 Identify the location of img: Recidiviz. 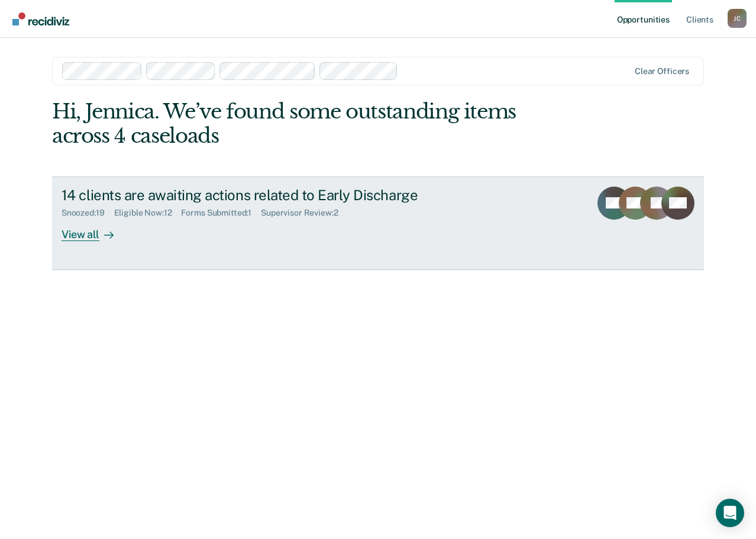
(41, 19).